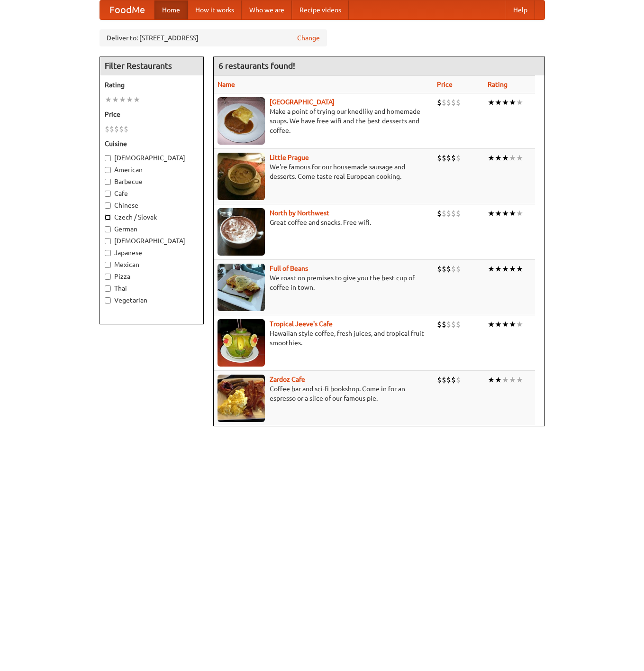 The image size is (644, 671). What do you see at coordinates (151, 277) in the screenshot?
I see `label: Pizza` at bounding box center [151, 277].